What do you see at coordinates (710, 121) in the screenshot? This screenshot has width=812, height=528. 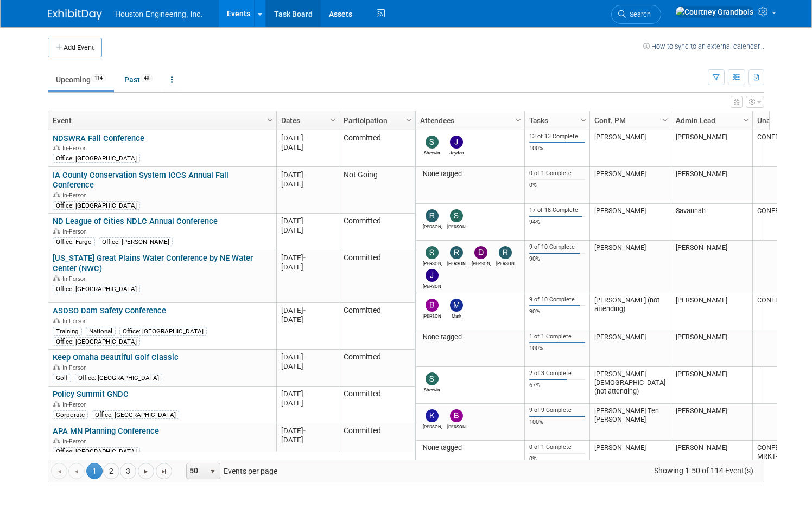 I see `a: Admin Lead` at bounding box center [710, 121].